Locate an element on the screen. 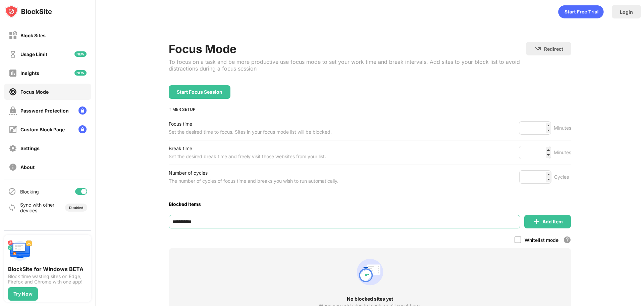  img: block-off.svg is located at coordinates (13, 35).